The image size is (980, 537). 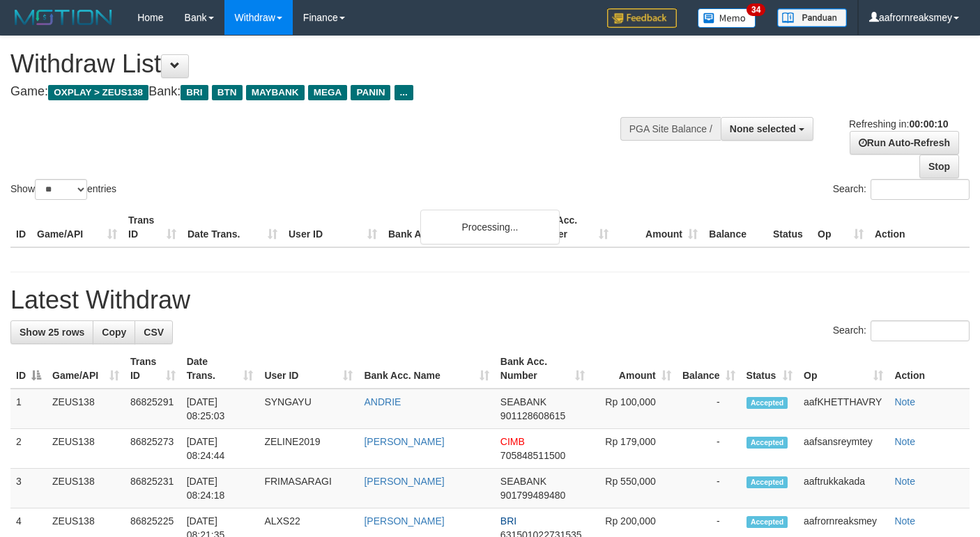 I want to click on th: Bank Acc. Number, so click(x=570, y=227).